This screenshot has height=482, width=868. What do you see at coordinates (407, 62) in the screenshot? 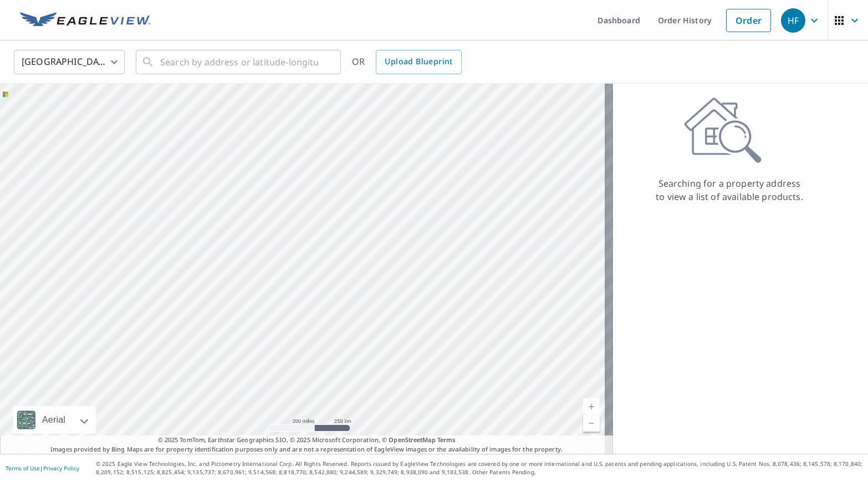
I see `div: OR` at bounding box center [407, 62].